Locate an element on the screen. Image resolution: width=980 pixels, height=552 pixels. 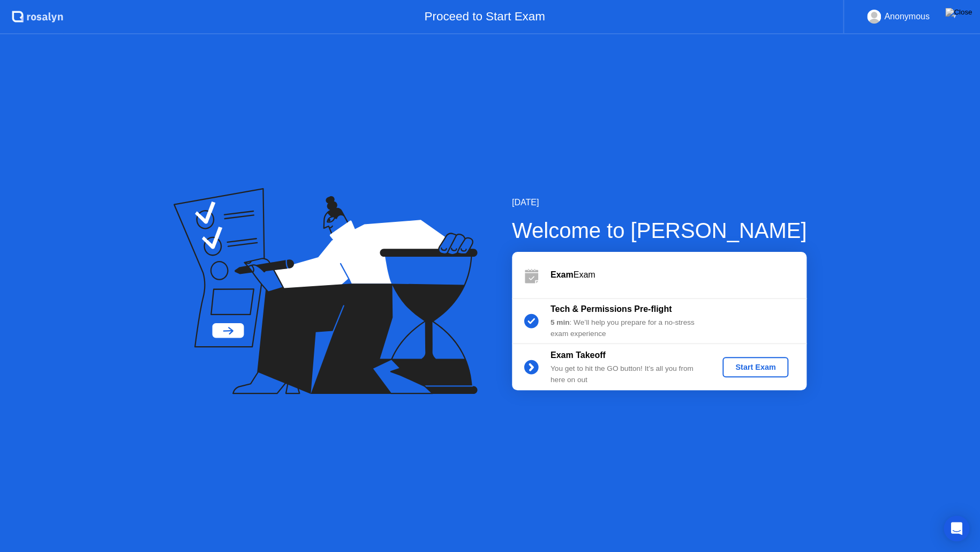
div: : We’ll help you prepare for a no-stress exam experience is located at coordinates (627, 328).